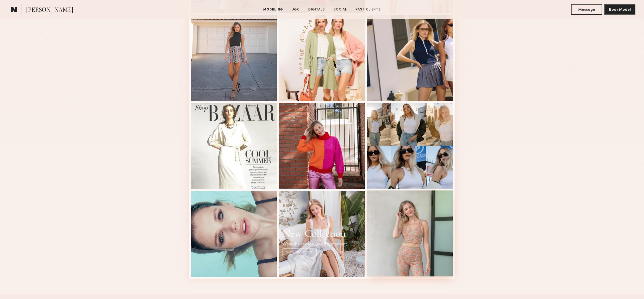 The image size is (644, 299). Describe the element at coordinates (316, 9) in the screenshot. I see `a: Digitals` at that location.